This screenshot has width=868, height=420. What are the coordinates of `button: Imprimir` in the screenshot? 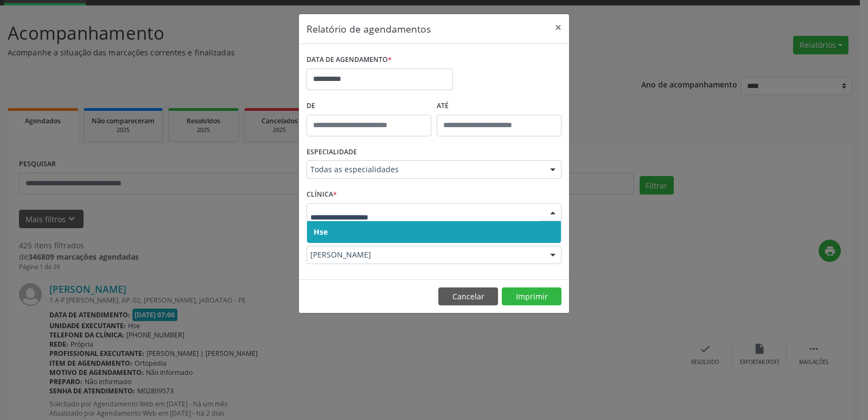 It's located at (532, 296).